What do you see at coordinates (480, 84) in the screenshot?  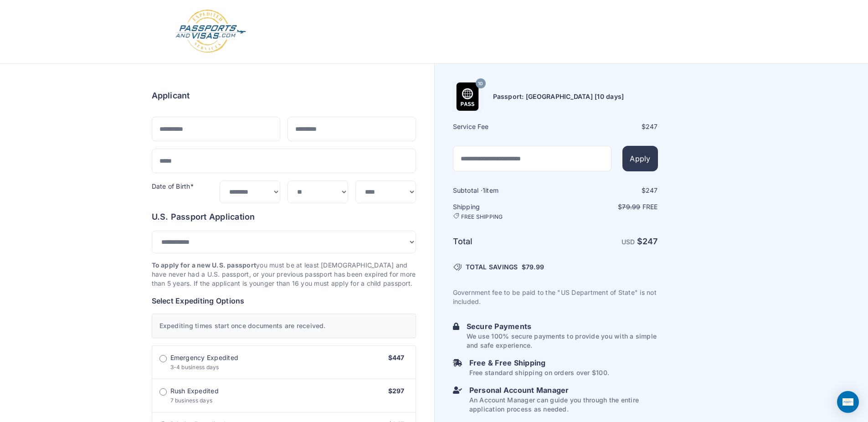 I see `span: 10` at bounding box center [480, 84].